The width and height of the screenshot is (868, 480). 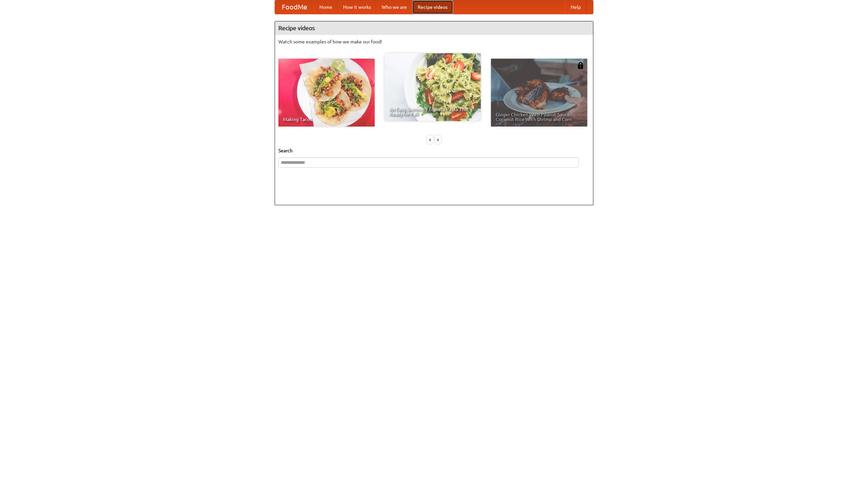 What do you see at coordinates (357, 7) in the screenshot?
I see `a: How it works` at bounding box center [357, 7].